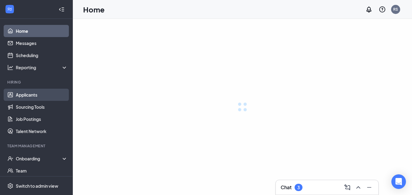 This screenshot has width=412, height=195. Describe the element at coordinates (359, 187) in the screenshot. I see `svg: ChevronUp` at that location.